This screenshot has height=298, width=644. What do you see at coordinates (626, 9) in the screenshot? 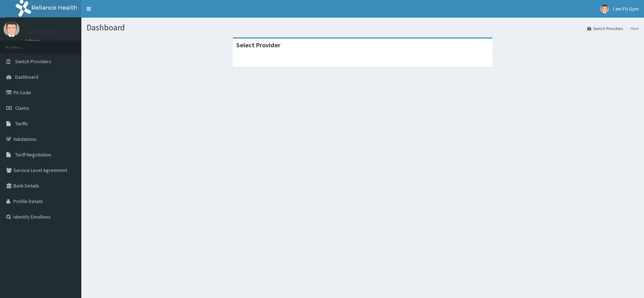
I see `span: I am Fit Gym` at bounding box center [626, 9].